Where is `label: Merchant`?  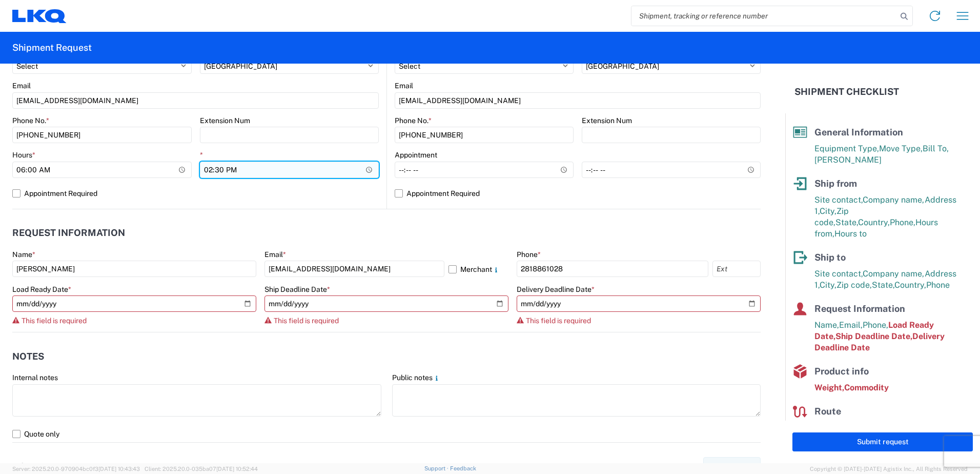 label: Merchant is located at coordinates (478, 268).